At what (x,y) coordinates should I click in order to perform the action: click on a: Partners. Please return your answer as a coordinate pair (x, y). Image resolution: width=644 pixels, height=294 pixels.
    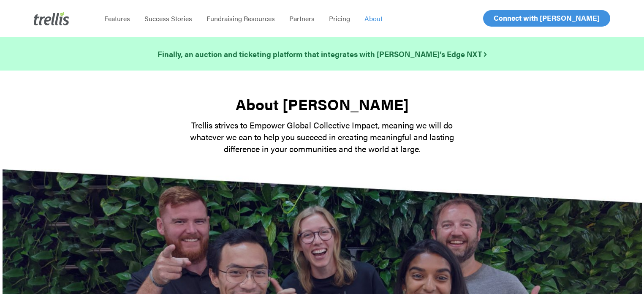
    Looking at the image, I should click on (302, 18).